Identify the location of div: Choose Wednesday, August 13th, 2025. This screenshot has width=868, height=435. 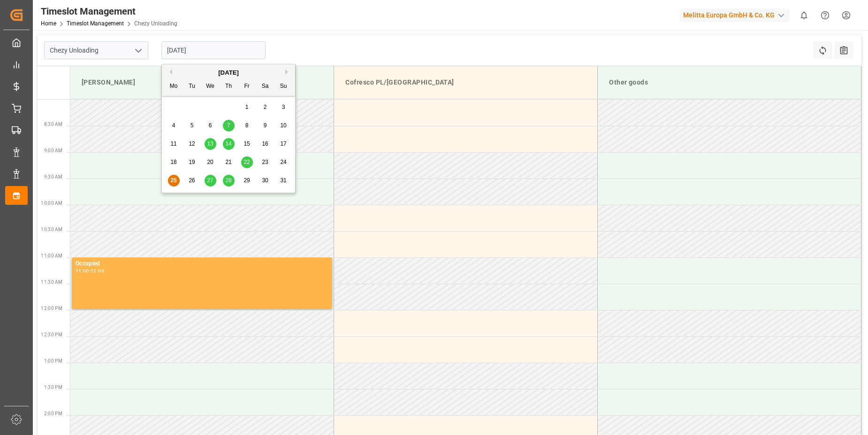
(210, 143).